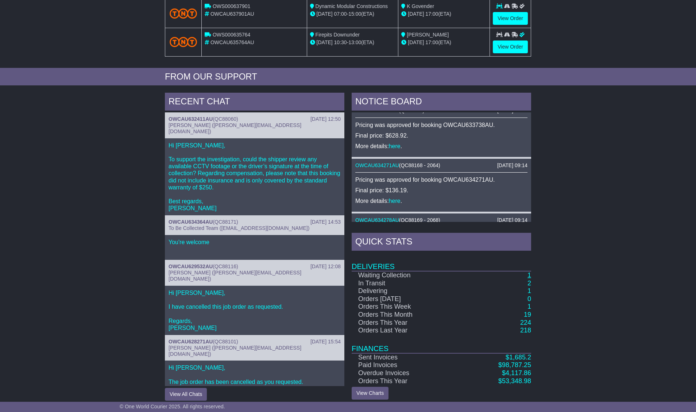 The height and width of the screenshot is (412, 696). I want to click on span: 98,787.25, so click(517, 365).